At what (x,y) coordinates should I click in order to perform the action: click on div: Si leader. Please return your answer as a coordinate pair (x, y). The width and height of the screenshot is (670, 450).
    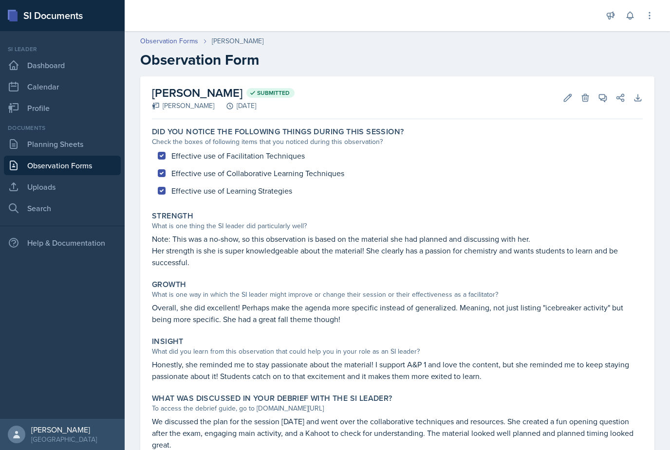
    Looking at the image, I should click on (62, 49).